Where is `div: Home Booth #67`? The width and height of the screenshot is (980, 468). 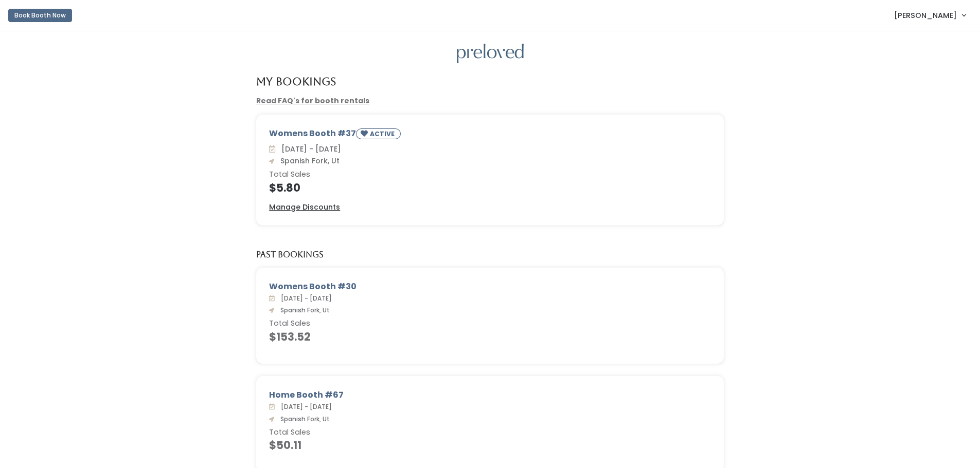 div: Home Booth #67 is located at coordinates (489, 395).